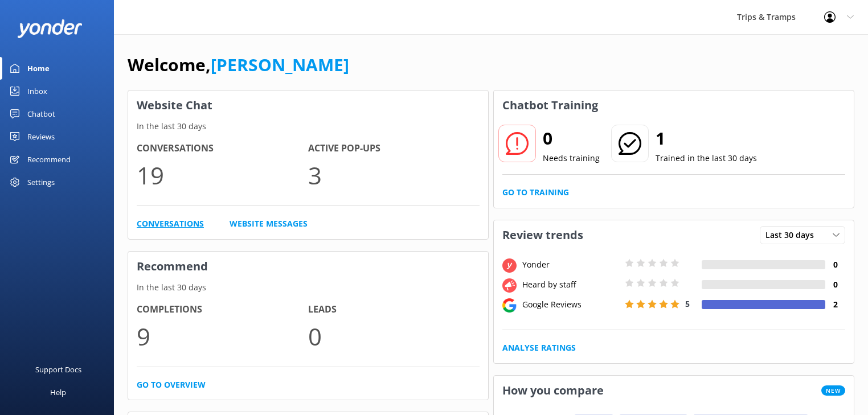 This screenshot has width=868, height=415. Describe the element at coordinates (58, 369) in the screenshot. I see `div: Support Docs` at that location.